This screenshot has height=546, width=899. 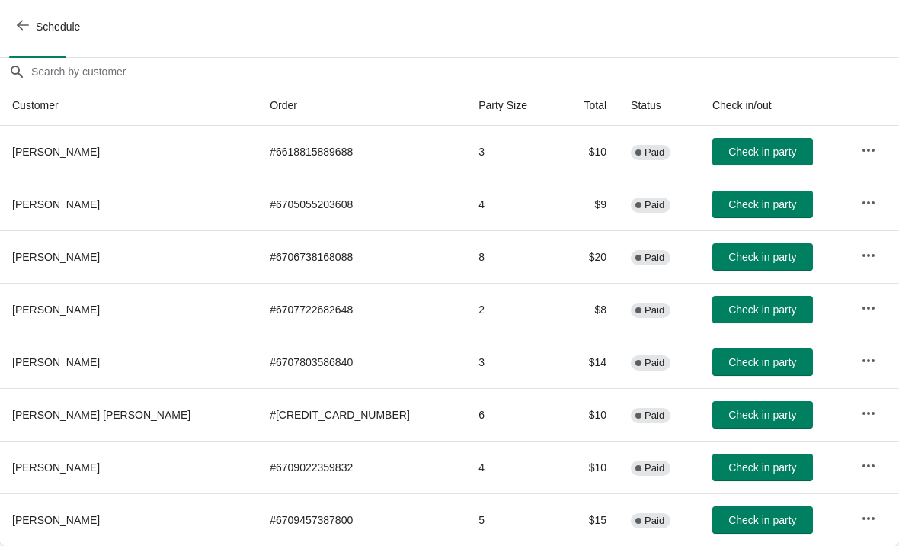 What do you see at coordinates (58, 27) in the screenshot?
I see `span: Schedule` at bounding box center [58, 27].